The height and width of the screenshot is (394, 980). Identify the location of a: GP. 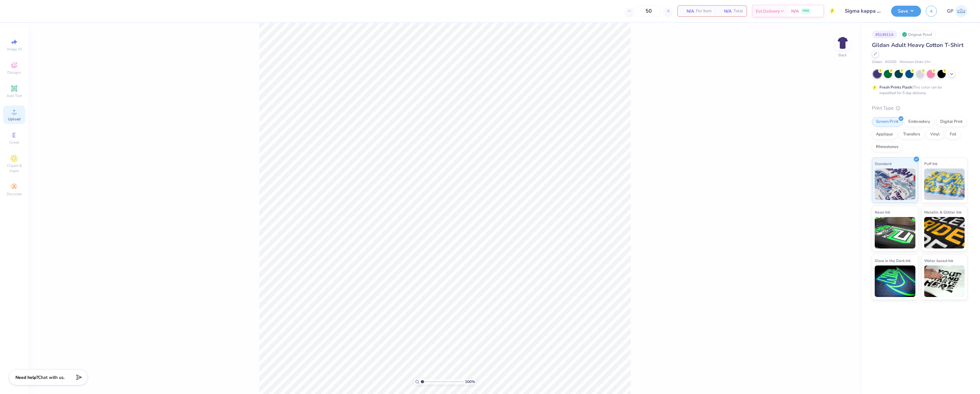
(956, 11).